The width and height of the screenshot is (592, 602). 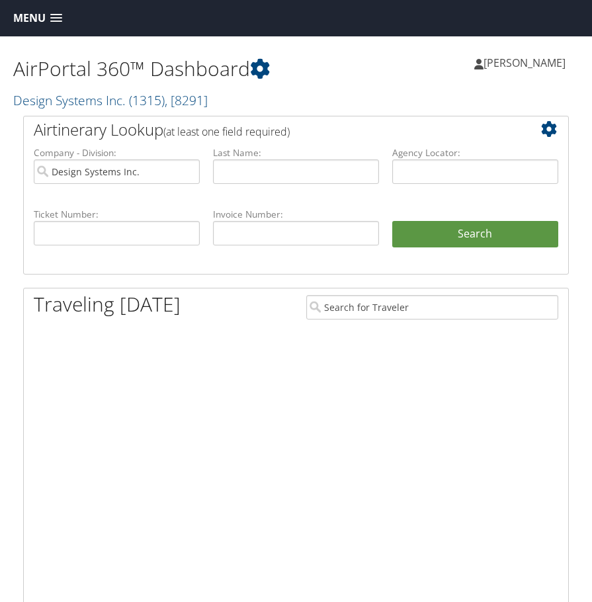 What do you see at coordinates (155, 69) in the screenshot?
I see `h1: AirPortal 360™ Dashboard` at bounding box center [155, 69].